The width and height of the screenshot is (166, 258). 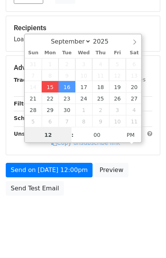 I want to click on span: October 5, 2025, so click(x=33, y=121).